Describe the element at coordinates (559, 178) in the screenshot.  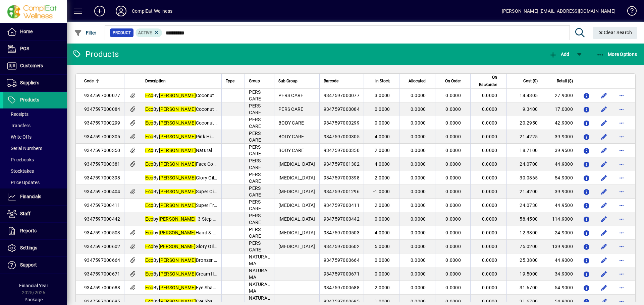
I see `td: 54.9000` at that location.